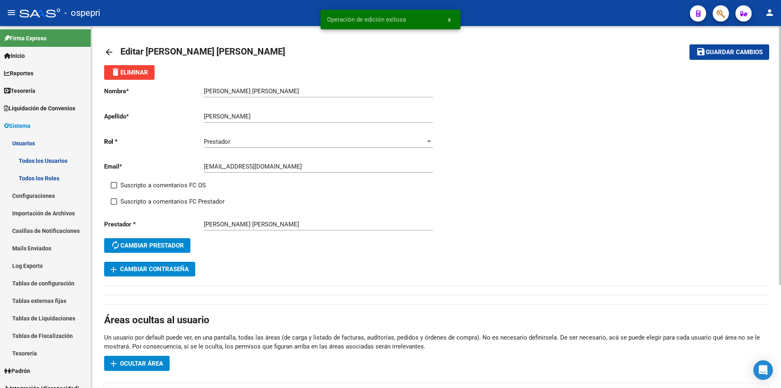 Image resolution: width=781 pixels, height=388 pixels. I want to click on button: Cambiar Contraseña, so click(150, 269).